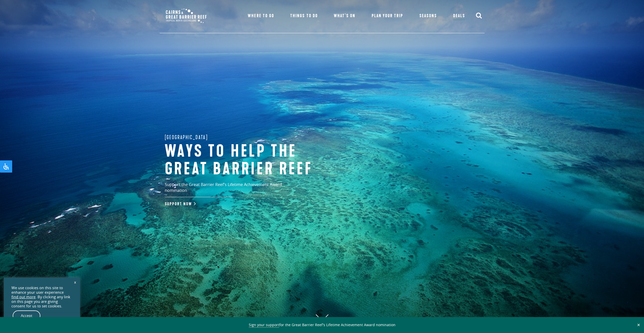  Describe the element at coordinates (345, 16) in the screenshot. I see `a: What’s On` at that location.